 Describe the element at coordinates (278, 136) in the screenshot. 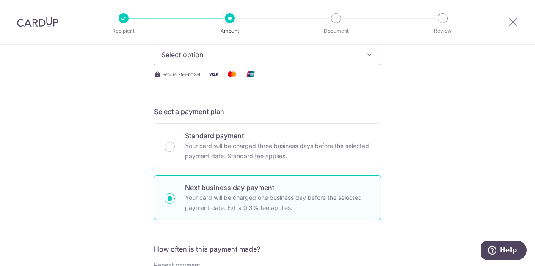

I see `p: Standard payment` at that location.